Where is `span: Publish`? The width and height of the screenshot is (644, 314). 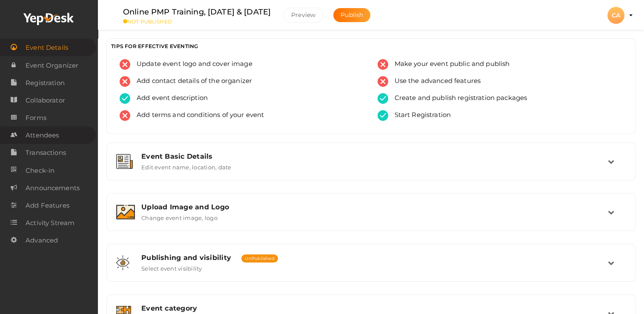 span: Publish is located at coordinates (352, 15).